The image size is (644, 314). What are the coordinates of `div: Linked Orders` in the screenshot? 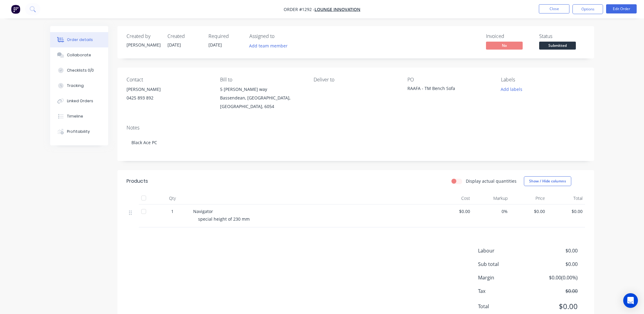 It's located at (80, 101).